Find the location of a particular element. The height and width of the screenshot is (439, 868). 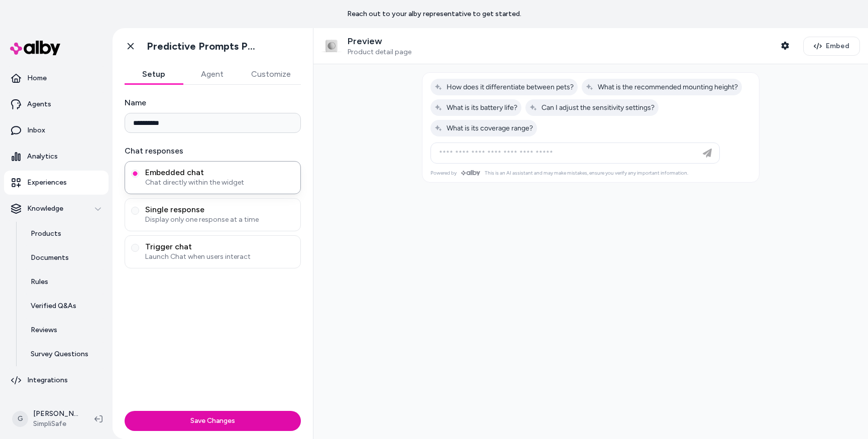

span: Display only one response at a time is located at coordinates (220, 220).